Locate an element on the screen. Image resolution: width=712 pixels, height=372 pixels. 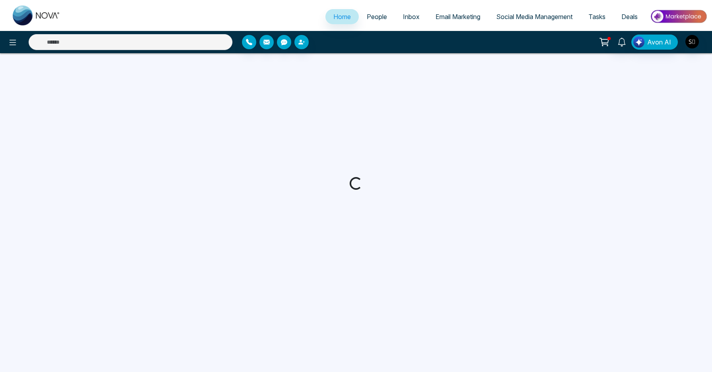
span: Tasks is located at coordinates (597, 17).